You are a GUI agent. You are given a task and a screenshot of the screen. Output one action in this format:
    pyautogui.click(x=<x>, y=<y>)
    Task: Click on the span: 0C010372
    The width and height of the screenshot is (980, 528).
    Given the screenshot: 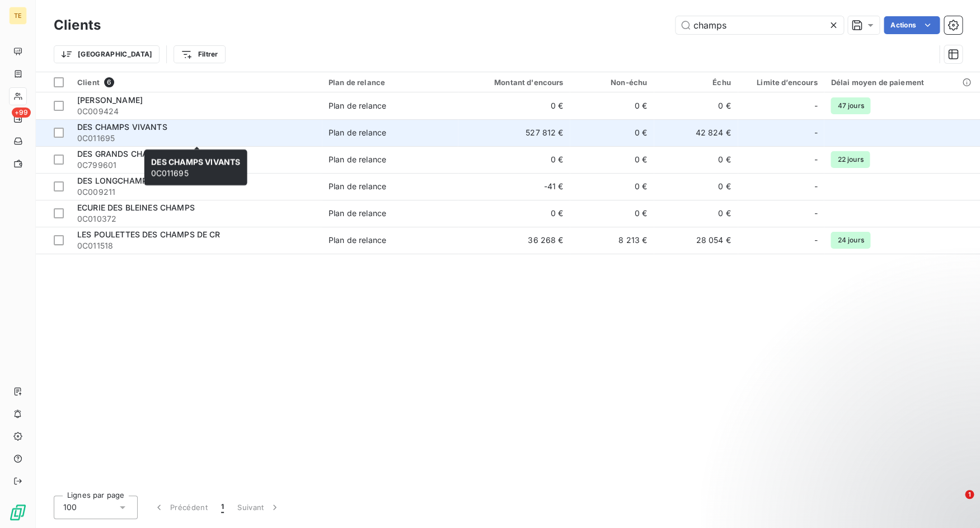 What is the action you would take?
    pyautogui.click(x=196, y=218)
    